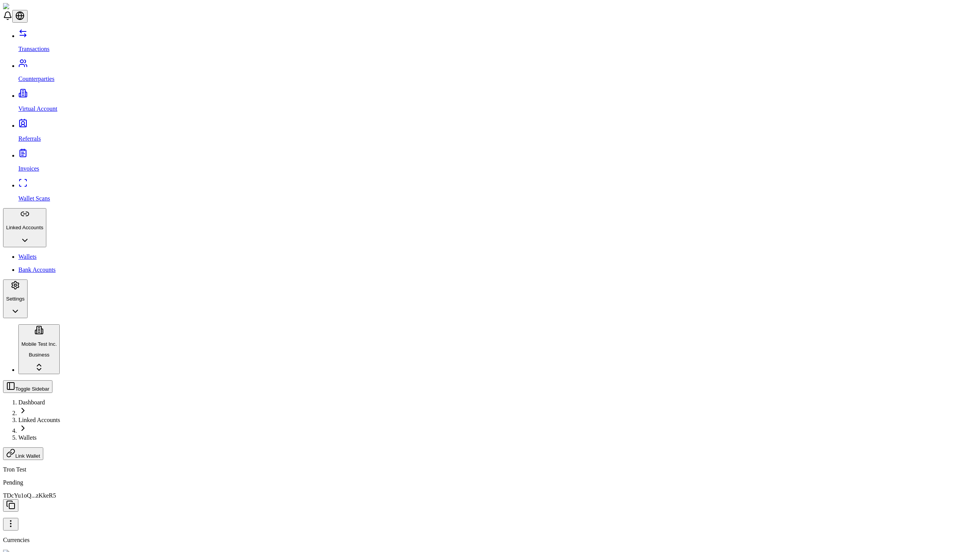 Image resolution: width=980 pixels, height=552 pixels. I want to click on a: Virtual Account, so click(498, 102).